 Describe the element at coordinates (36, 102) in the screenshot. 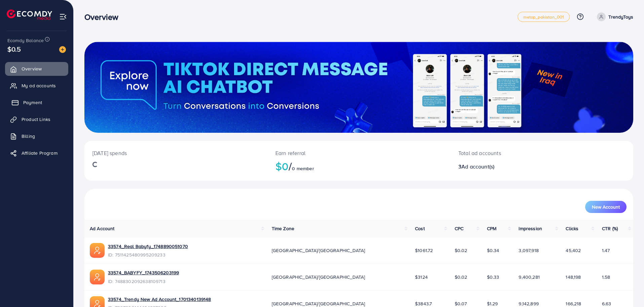

I see `a: Payment` at that location.